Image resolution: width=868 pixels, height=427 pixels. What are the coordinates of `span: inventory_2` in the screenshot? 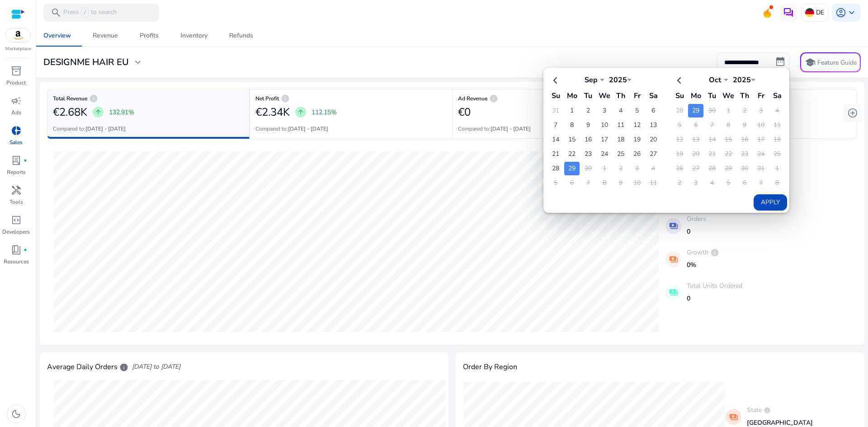 It's located at (17, 71).